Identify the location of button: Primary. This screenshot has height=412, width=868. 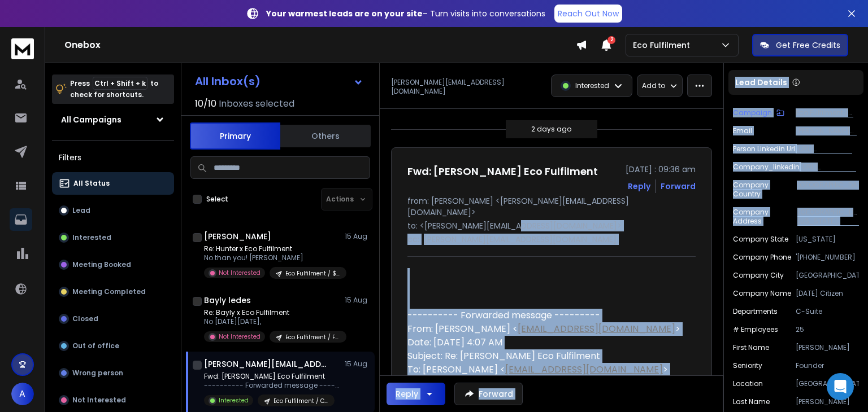
(235, 136).